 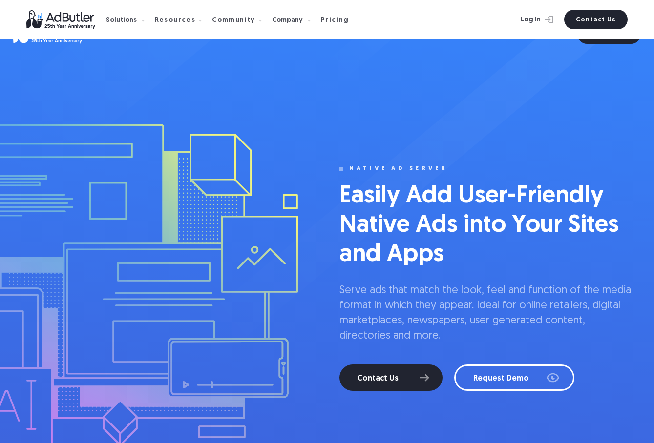 What do you see at coordinates (526, 20) in the screenshot?
I see `a: Log In` at bounding box center [526, 20].